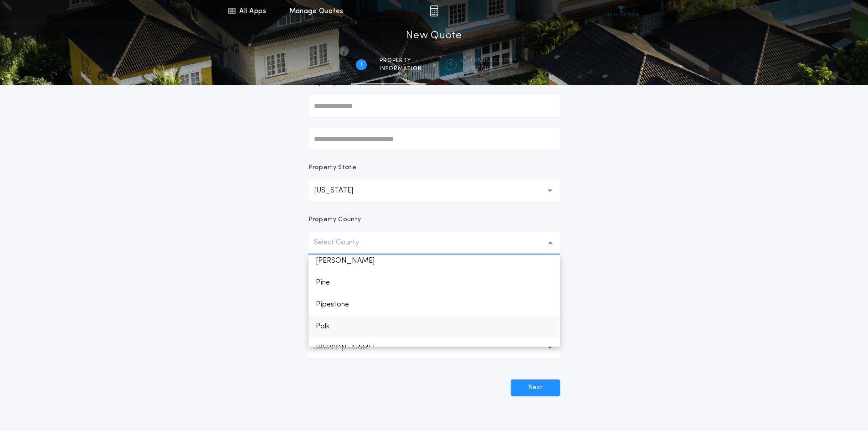 Image resolution: width=868 pixels, height=431 pixels. Describe the element at coordinates (434, 36) in the screenshot. I see `h1: New Quote` at that location.